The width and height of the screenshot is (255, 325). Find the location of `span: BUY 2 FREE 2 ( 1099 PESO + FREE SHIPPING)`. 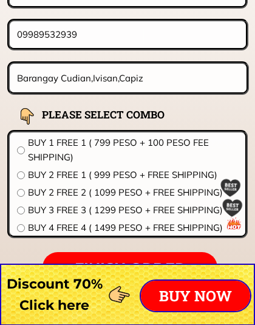

span: BUY 2 FREE 2 ( 1099 PESO + FREE SHIPPING) is located at coordinates (133, 193).